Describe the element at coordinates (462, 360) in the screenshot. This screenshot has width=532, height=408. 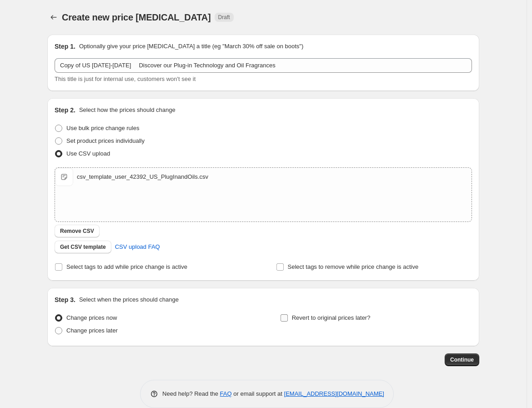
I see `button: Continue` at that location.